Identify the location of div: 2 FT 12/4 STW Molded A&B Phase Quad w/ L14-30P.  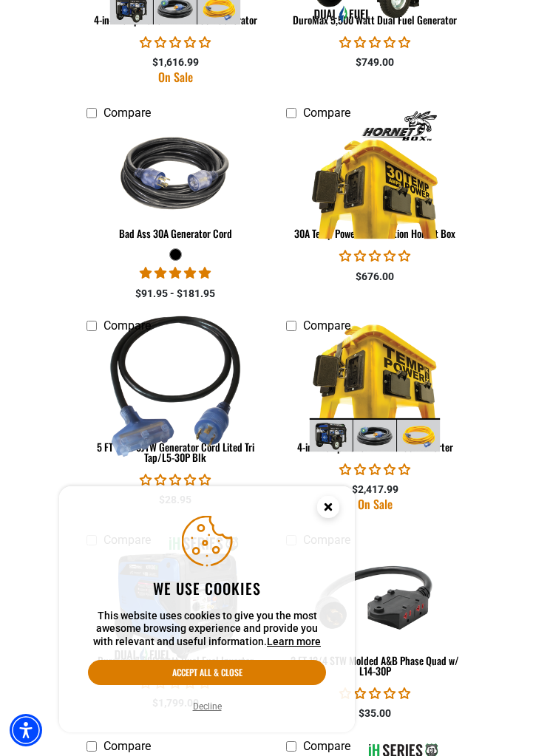
(375, 666).